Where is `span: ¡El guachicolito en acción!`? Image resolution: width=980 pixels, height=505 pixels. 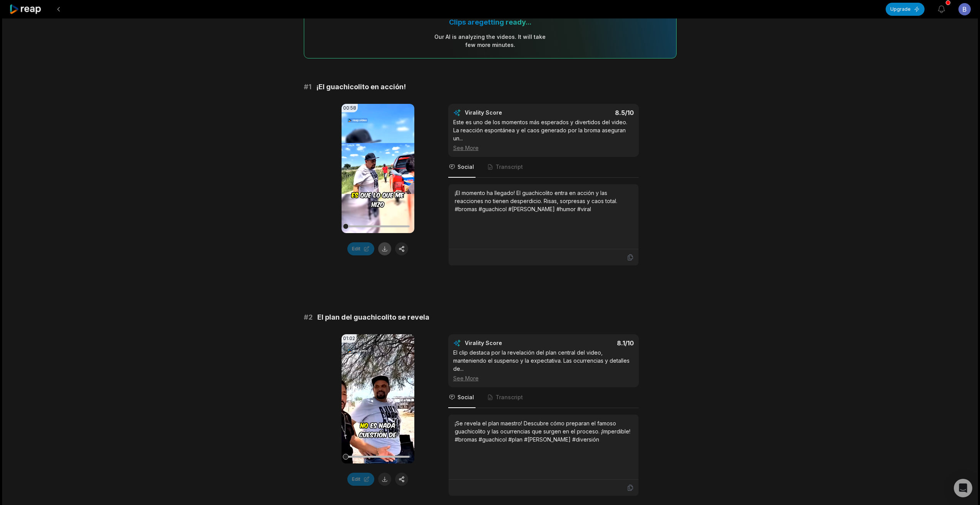
span: ¡El guachicolito en acción! is located at coordinates (360, 87).